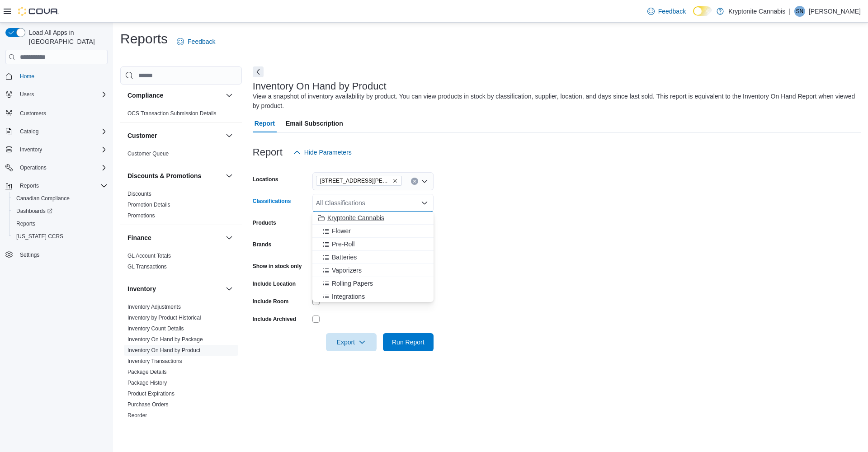  Describe the element at coordinates (274, 284) in the screenshot. I see `label: Include Location` at that location.